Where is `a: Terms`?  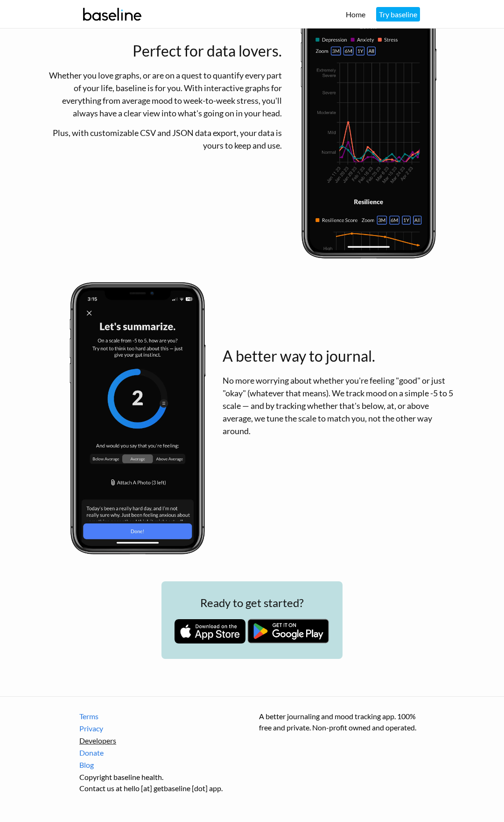
a: Terms is located at coordinates (162, 716).